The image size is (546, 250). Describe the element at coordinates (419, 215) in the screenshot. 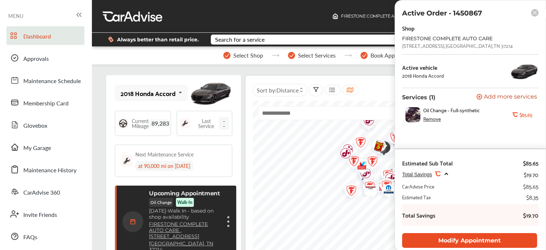

I see `b: Total Savings` at that location.